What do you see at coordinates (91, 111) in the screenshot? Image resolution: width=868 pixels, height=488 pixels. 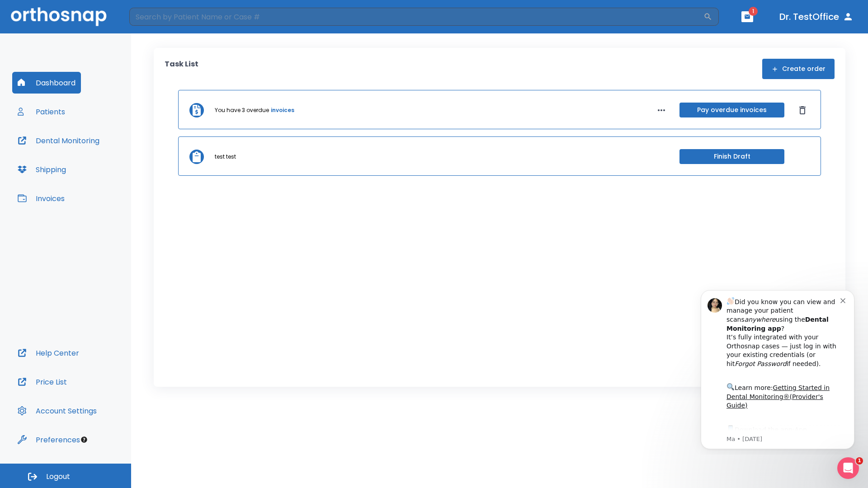 I see `a: Getting Started in Dental Monitoring` at bounding box center [91, 111].